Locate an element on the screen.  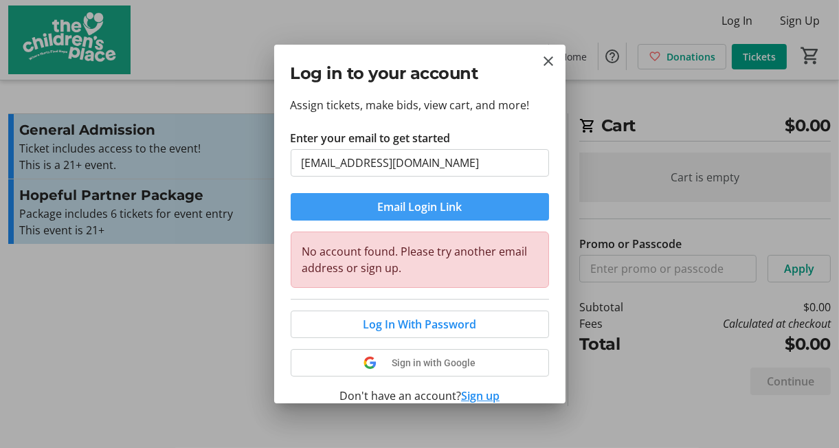
div: Don't have an account? is located at coordinates (420, 396).